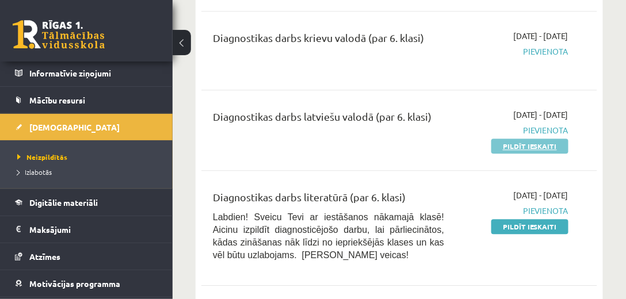 The height and width of the screenshot is (299, 626). I want to click on div: Diagnostikas darbs latviešu valodā (par 6. klasi), so click(328, 119).